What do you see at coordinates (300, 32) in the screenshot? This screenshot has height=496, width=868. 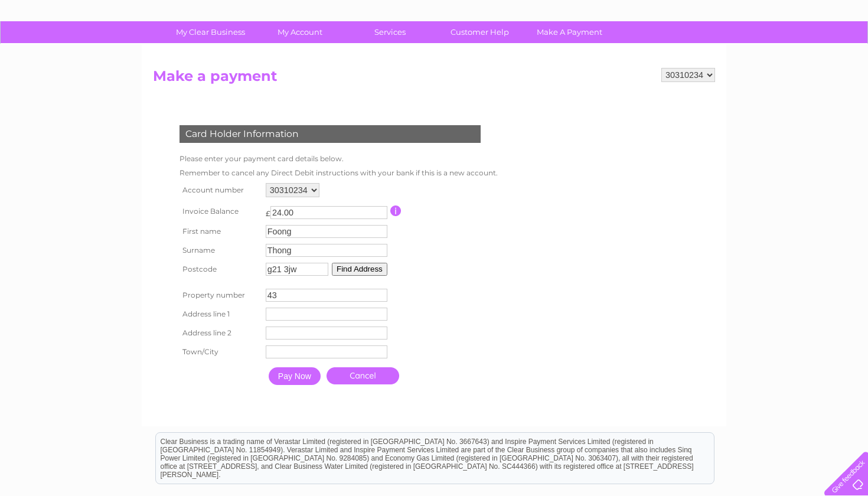 I see `a: My Account` at bounding box center [300, 32].